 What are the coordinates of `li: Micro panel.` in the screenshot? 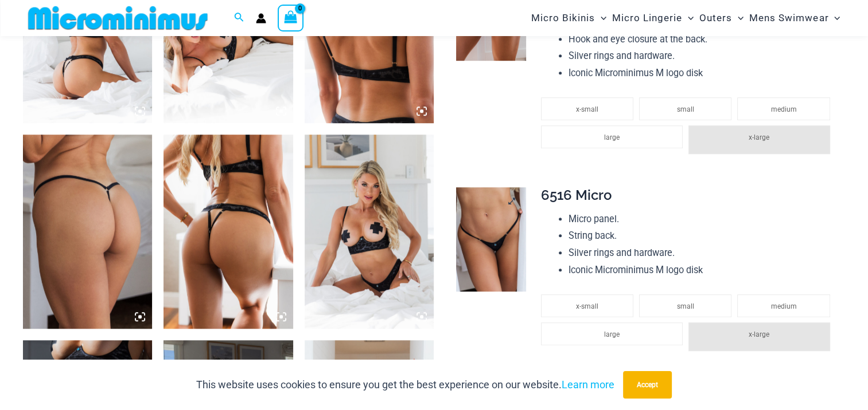 It's located at (702, 219).